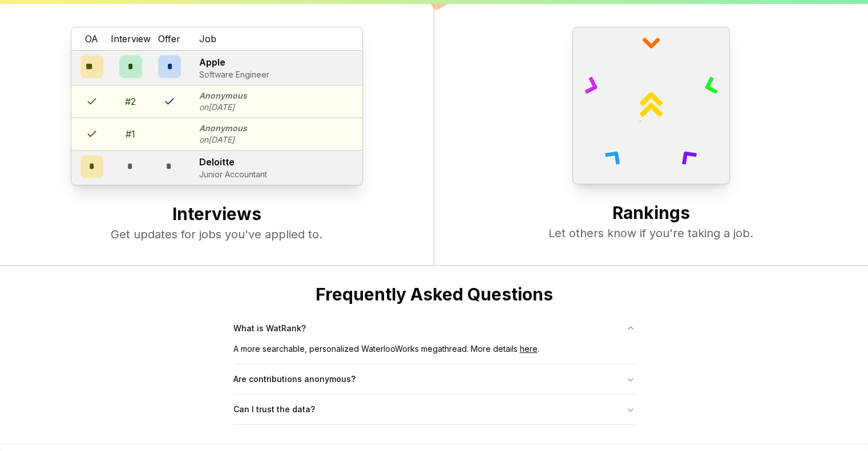  Describe the element at coordinates (169, 39) in the screenshot. I see `span: Offer` at that location.